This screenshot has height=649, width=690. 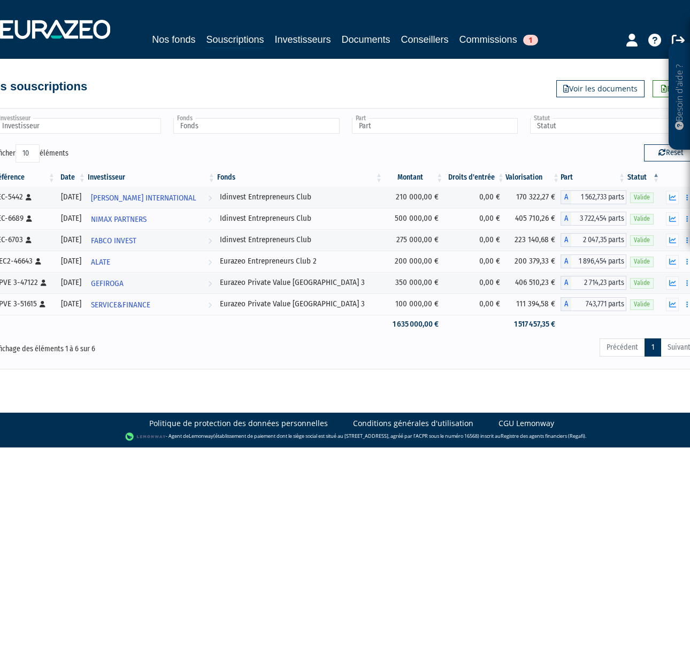 I want to click on th: Valorisation: activer pour trier la colonne par ordre croissant, so click(x=533, y=178).